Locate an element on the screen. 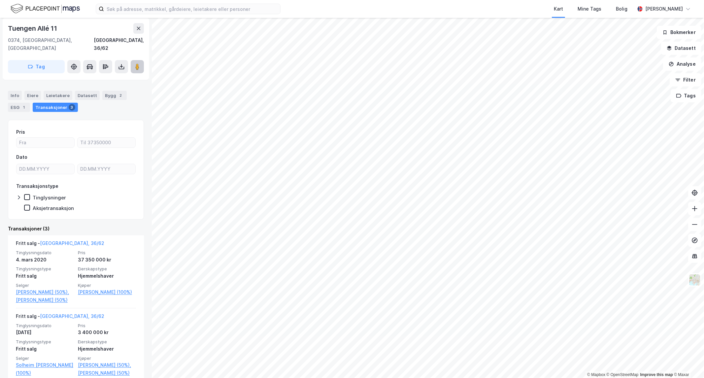 Image resolution: width=704 pixels, height=378 pixels. img: logo.f888ab2527a4732fd821a326f86c7f29.svg is located at coordinates (45, 9).